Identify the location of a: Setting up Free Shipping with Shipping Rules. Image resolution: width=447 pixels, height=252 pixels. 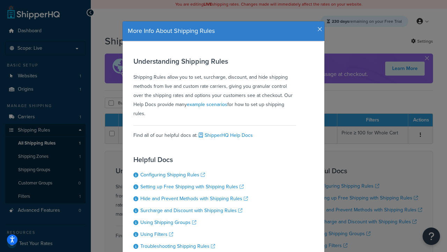
(192, 186).